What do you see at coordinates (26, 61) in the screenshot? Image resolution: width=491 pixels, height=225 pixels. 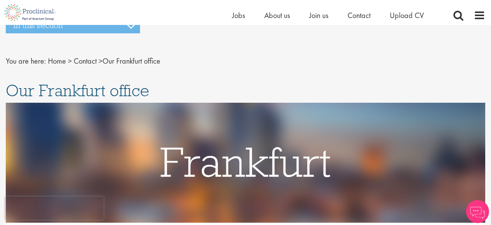 I see `span: You are here:` at bounding box center [26, 61].